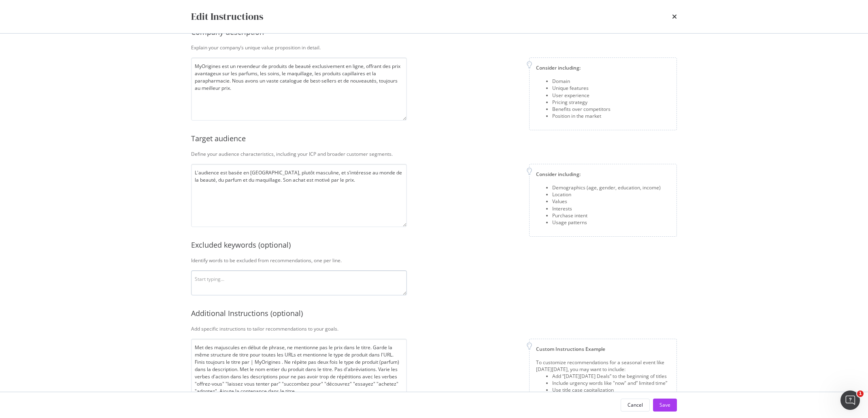 This screenshot has height=418, width=868. What do you see at coordinates (434, 245) in the screenshot?
I see `div: Excluded keywords (optional)` at bounding box center [434, 245].